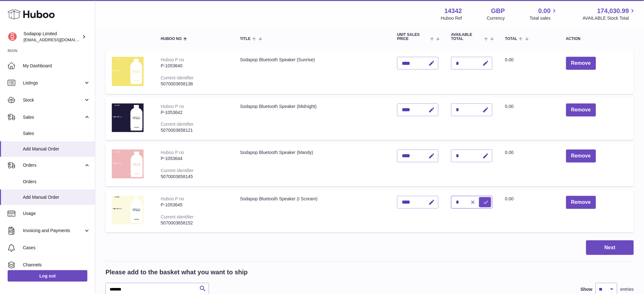  I want to click on div: 5070003658152, so click(194, 223).